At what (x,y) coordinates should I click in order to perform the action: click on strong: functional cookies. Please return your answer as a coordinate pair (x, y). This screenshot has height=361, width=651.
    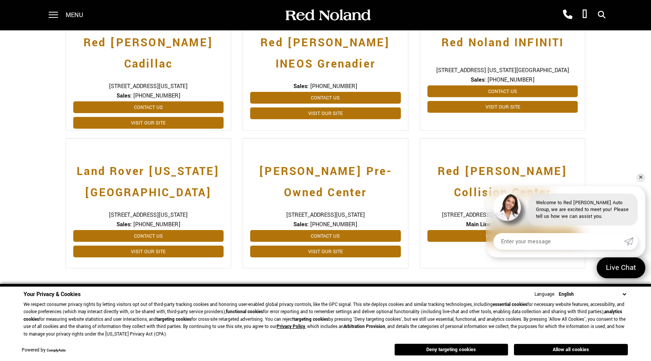
    Looking at the image, I should click on (245, 312).